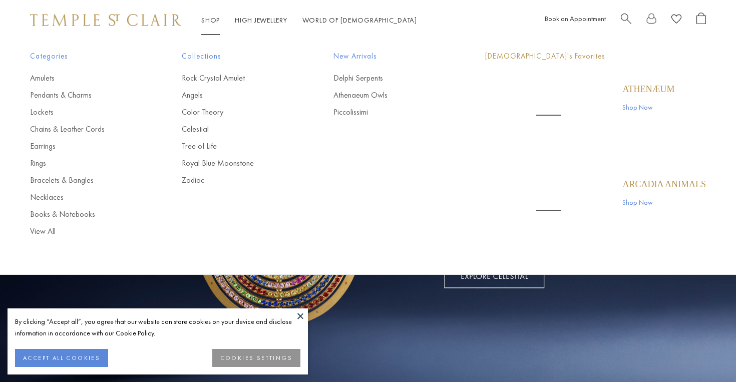  What do you see at coordinates (86, 56) in the screenshot?
I see `span: Categories` at bounding box center [86, 56].